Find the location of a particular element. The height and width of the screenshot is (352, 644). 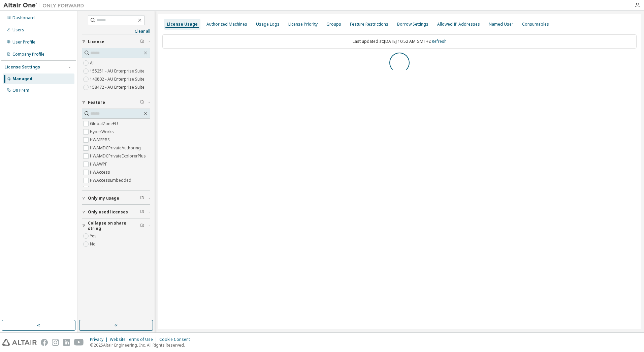

button: License is located at coordinates (116, 42).